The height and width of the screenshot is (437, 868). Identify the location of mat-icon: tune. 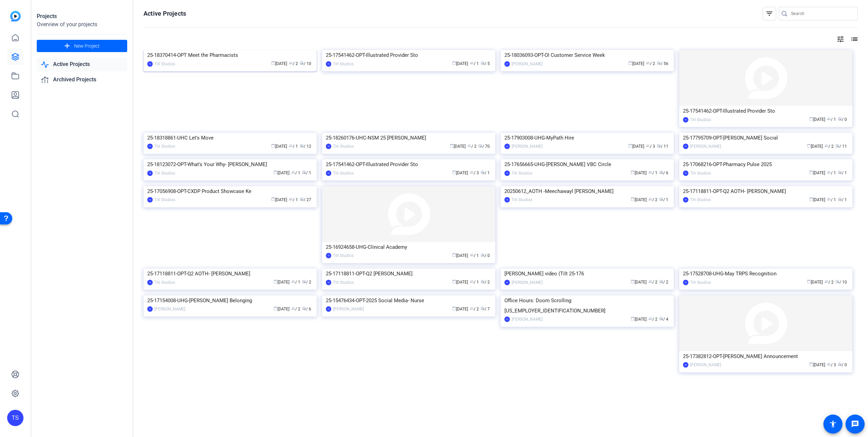
(840, 40).